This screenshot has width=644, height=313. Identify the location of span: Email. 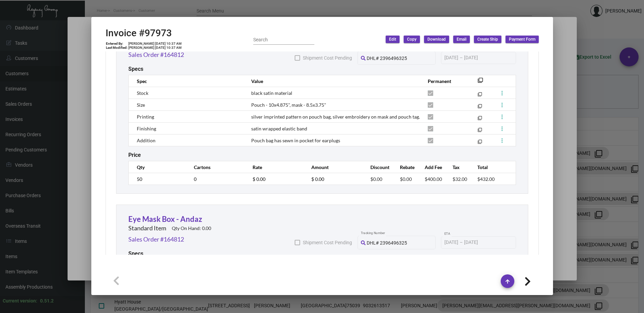
(461, 39).